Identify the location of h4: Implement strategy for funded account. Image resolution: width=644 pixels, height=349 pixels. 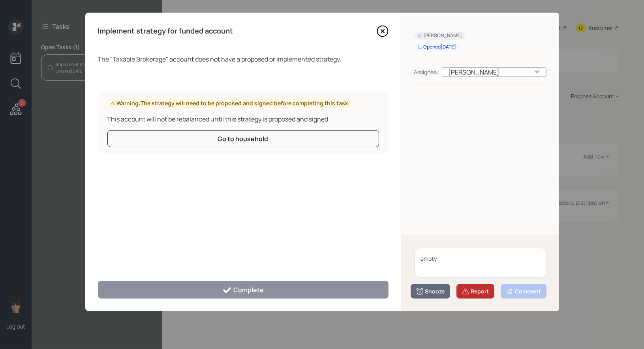
(166, 31).